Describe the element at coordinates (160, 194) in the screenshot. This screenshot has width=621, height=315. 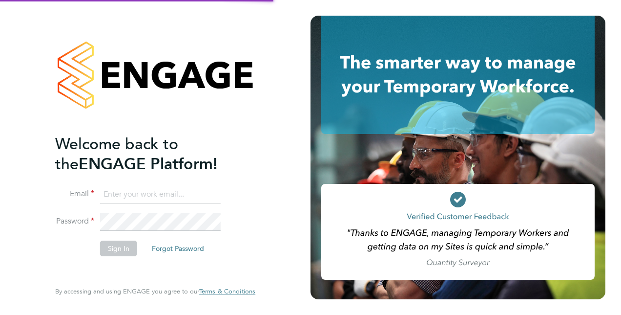
I see `input: Enter your work email...` at that location.